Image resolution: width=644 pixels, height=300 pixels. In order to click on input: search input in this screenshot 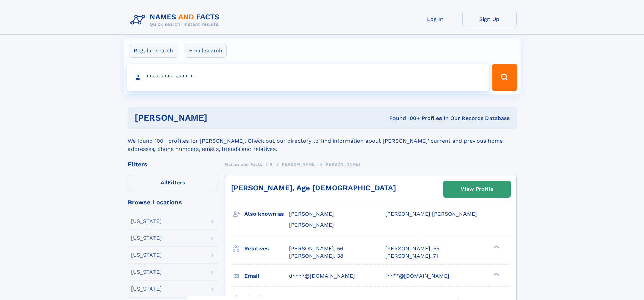, I will do `click(308, 78)`.